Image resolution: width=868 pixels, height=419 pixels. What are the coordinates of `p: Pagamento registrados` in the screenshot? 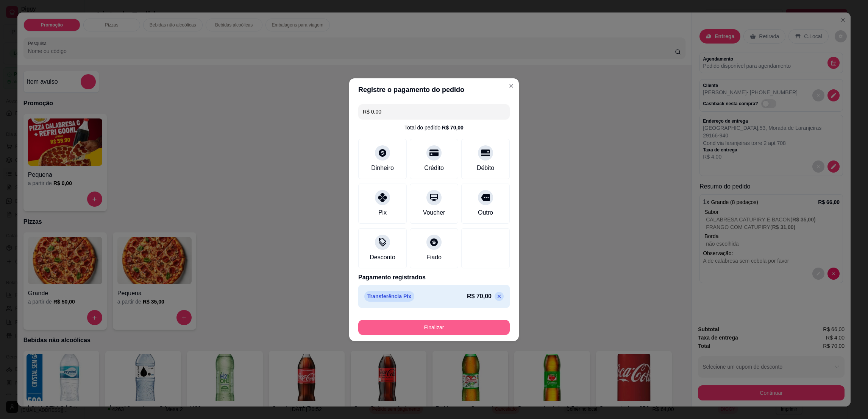 It's located at (434, 277).